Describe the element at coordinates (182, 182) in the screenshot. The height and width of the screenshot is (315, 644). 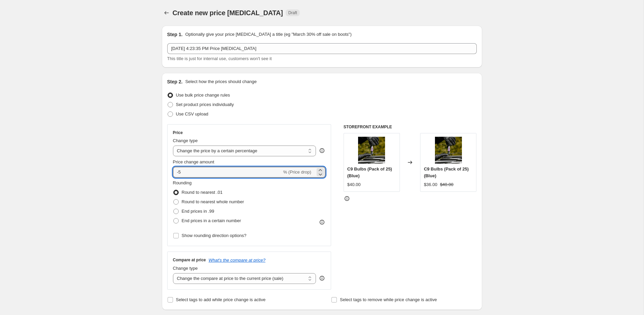
I see `span: Rounding` at that location.